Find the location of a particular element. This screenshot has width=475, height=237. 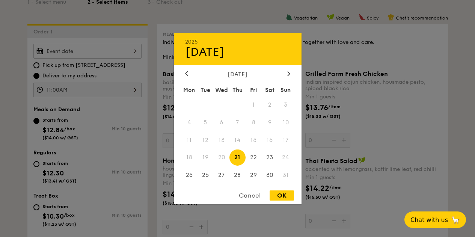

span: 31 is located at coordinates (286, 175).